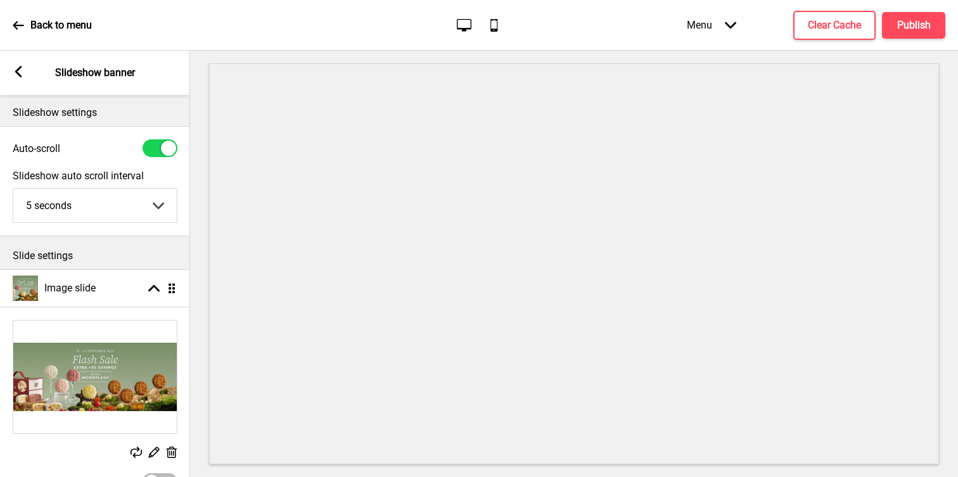 The height and width of the screenshot is (477, 958). Describe the element at coordinates (61, 25) in the screenshot. I see `p: Back to menu` at that location.